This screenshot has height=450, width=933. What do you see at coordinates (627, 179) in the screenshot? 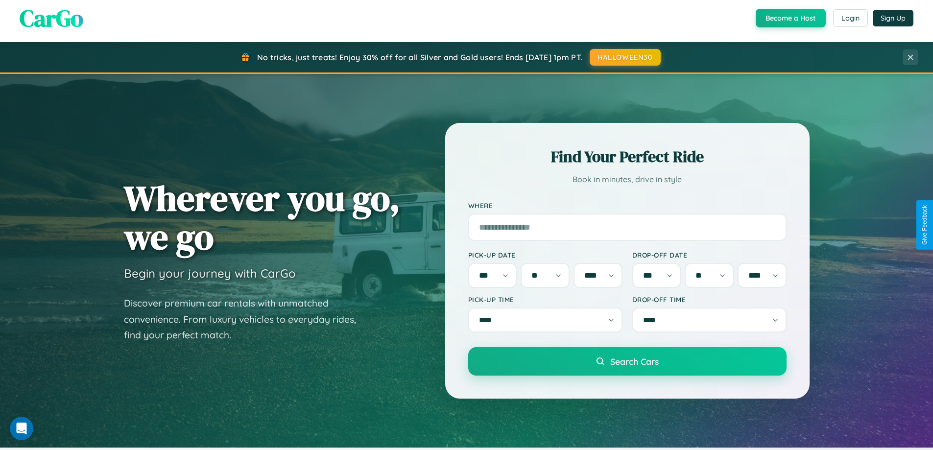
I see `p: Book in minutes, drive in style` at bounding box center [627, 179].